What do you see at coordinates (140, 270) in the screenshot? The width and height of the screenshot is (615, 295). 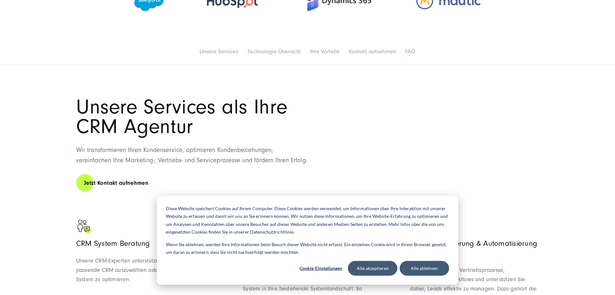 I see `p: Unsere CRM-Experten unterstützen Sie dabei, das passende CRM auszuwählen oder Ihr bestehendes Sys...` at bounding box center [140, 270].